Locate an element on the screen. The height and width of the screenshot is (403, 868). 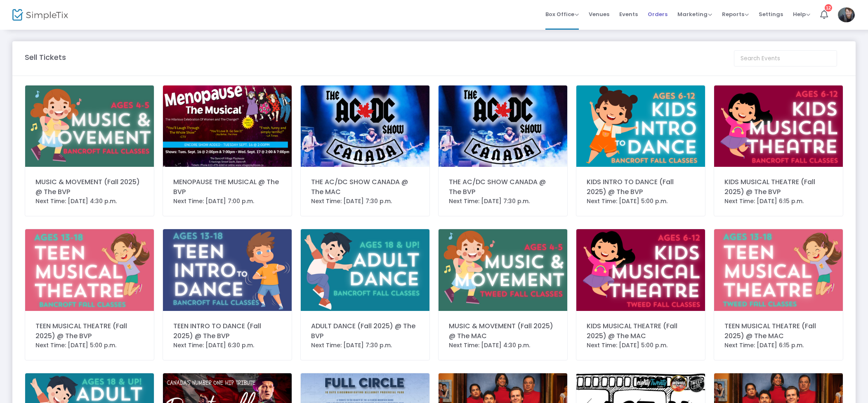
img: 63890696929344861221.png is located at coordinates (228, 270).